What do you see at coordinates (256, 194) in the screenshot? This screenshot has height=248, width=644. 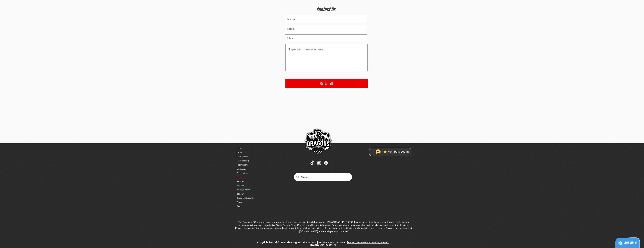 I see `a: Birthday` at bounding box center [256, 194].